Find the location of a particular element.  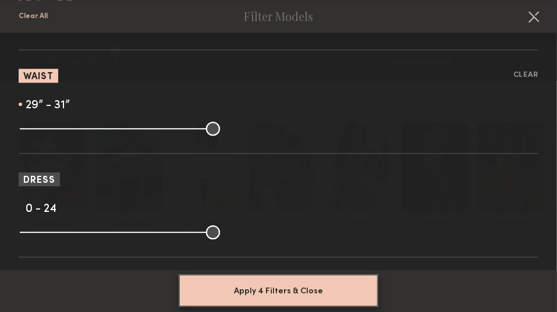

button: Cancel is located at coordinates (534, 16).